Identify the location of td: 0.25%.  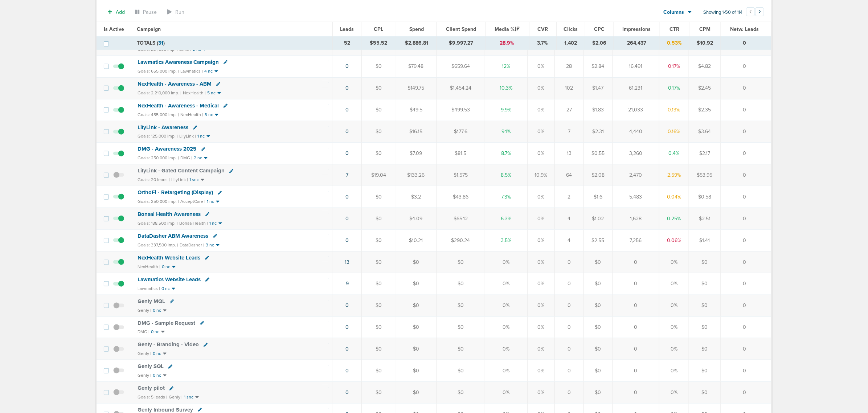
(674, 218).